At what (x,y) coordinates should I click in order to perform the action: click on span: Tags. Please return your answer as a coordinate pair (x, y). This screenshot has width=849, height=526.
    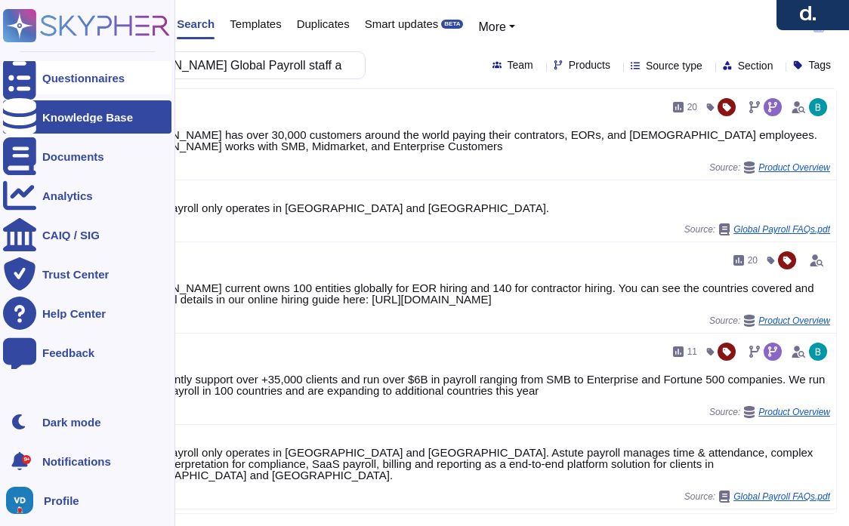
    Looking at the image, I should click on (819, 65).